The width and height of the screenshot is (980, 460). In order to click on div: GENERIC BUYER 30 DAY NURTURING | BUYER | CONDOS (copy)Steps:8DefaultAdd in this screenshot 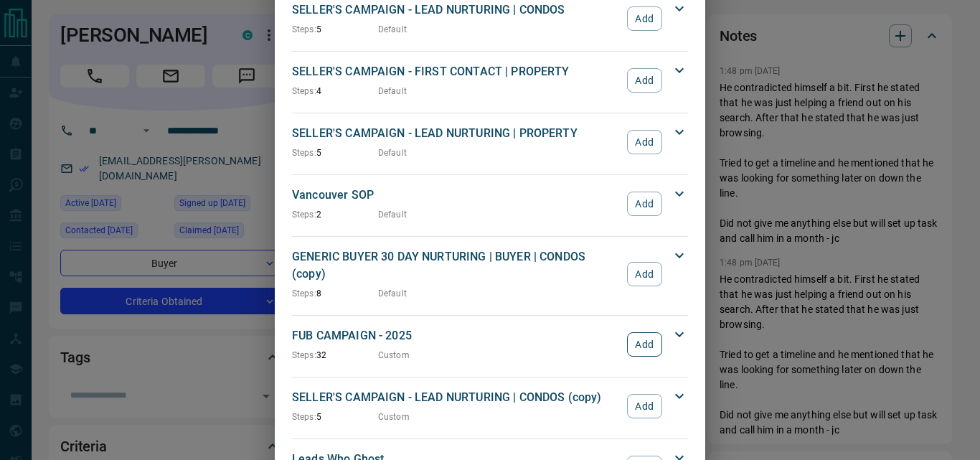, I will do `click(490, 274)`.